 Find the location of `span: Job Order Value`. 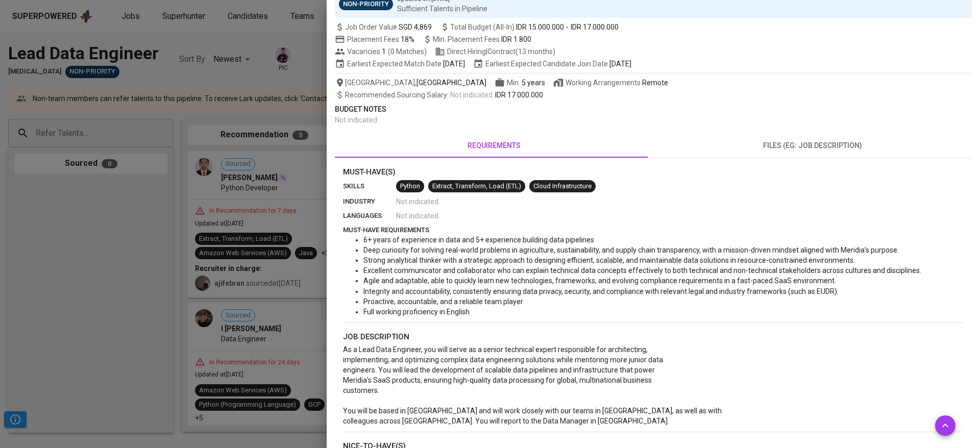

span: Job Order Value is located at coordinates (383, 27).